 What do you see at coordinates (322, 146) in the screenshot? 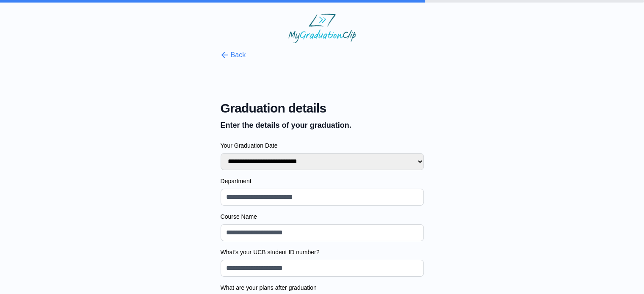
I see `label: Your Graduation Date` at bounding box center [322, 146].